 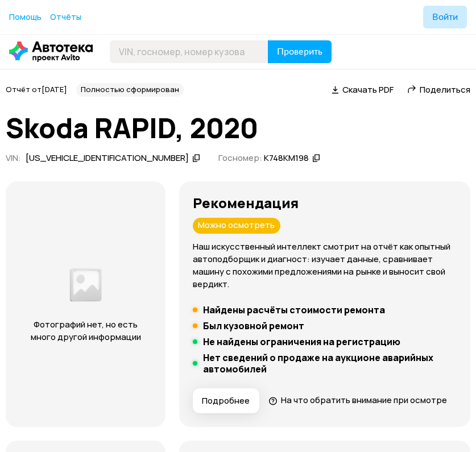 I want to click on img: d89e54fb62fcf1f0.png, so click(x=85, y=285).